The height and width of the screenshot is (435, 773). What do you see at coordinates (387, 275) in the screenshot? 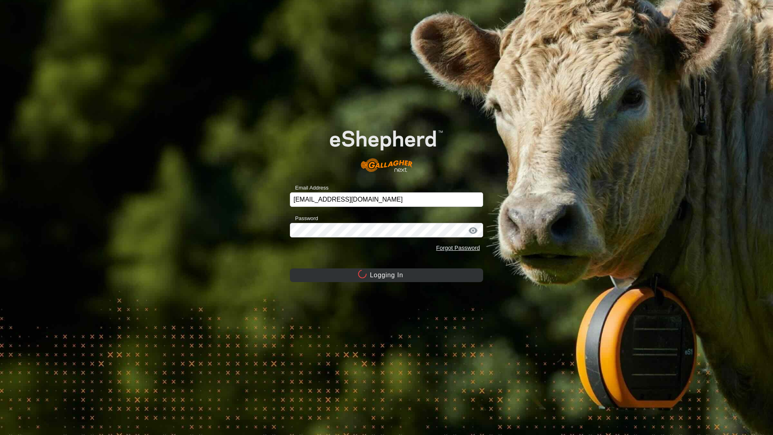
I see `button: Logging In` at bounding box center [387, 275].